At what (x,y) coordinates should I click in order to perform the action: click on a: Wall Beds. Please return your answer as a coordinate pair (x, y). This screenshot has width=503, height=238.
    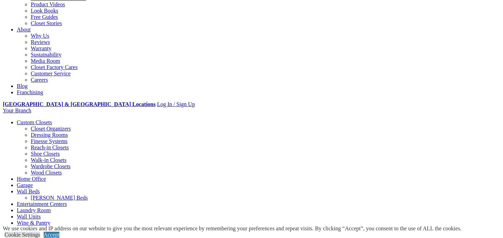
    Looking at the image, I should click on (28, 191).